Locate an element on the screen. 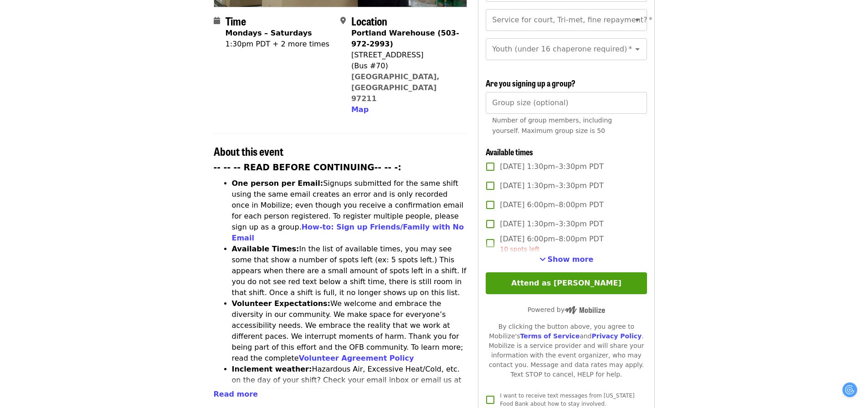  li: In the list of available times, you may see some that show a number of spots left (ex: 5 spots le... is located at coordinates (350, 271).